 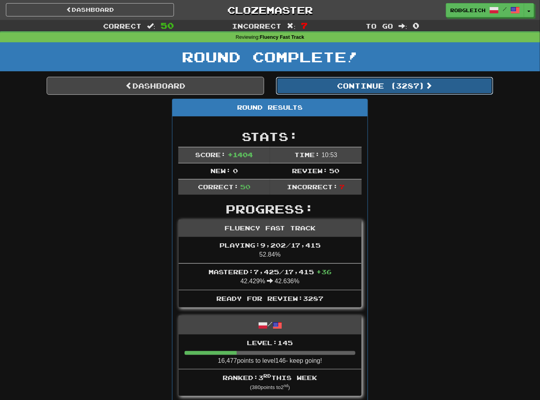 What do you see at coordinates (257, 26) in the screenshot?
I see `span: Incorrect` at bounding box center [257, 26].